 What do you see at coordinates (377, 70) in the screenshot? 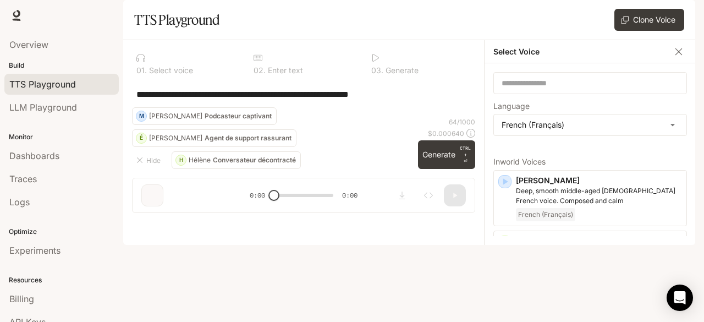
I see `p: 0 3 .` at bounding box center [377, 70].